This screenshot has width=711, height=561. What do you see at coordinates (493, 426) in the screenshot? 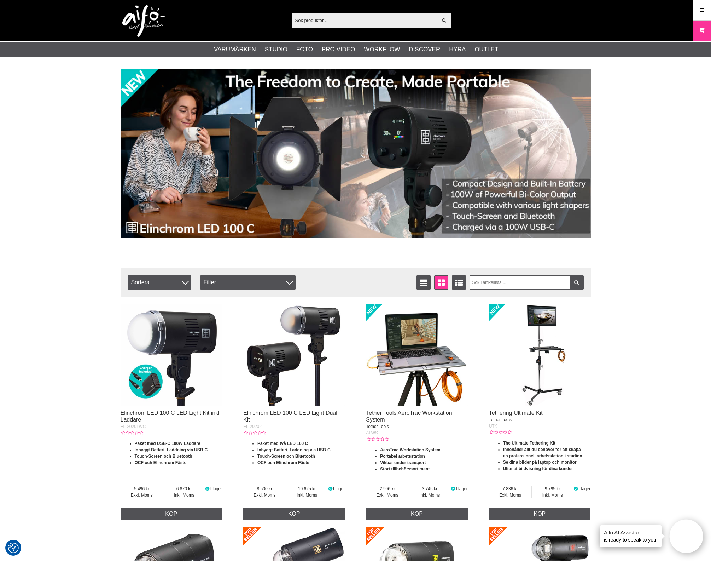
I see `span: UTK` at bounding box center [493, 426].